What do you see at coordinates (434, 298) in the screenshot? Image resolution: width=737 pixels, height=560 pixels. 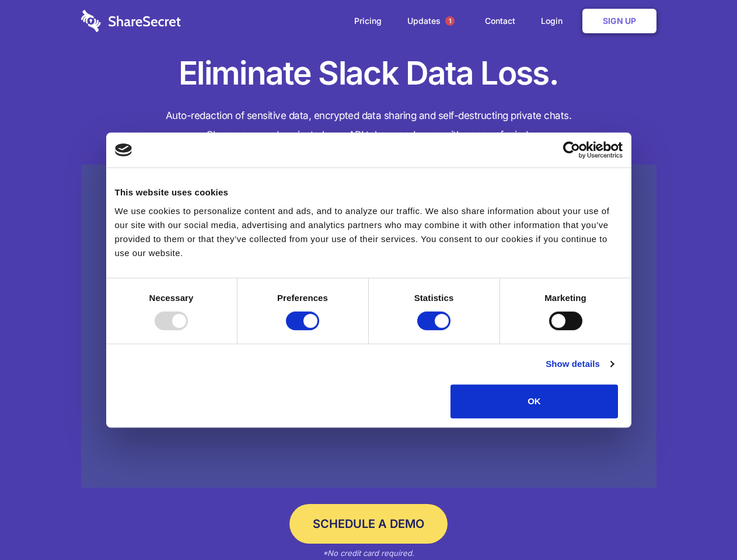 I see `strong: Statistics` at bounding box center [434, 298].